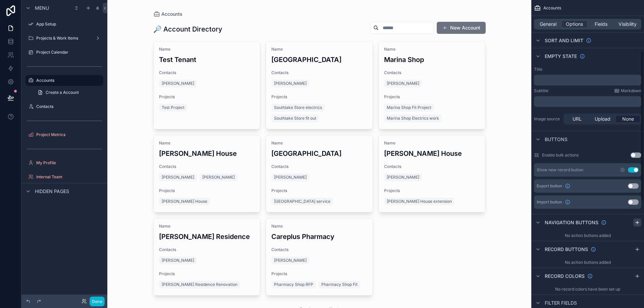 The height and width of the screenshot is (308, 644). I want to click on a: Projects & Work Items, so click(65, 38).